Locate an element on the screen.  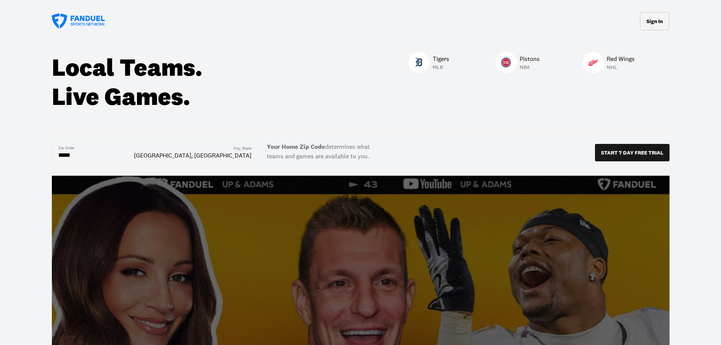
p: Tigers is located at coordinates (441, 59).